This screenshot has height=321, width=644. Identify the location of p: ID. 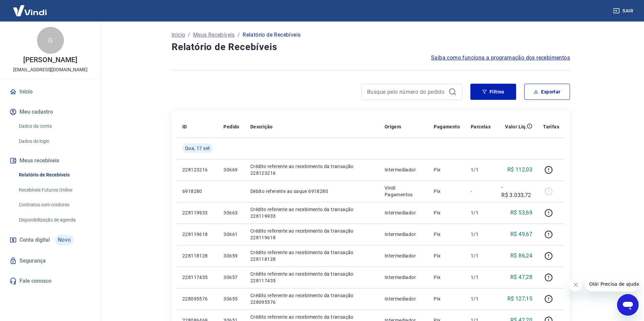
(185, 127).